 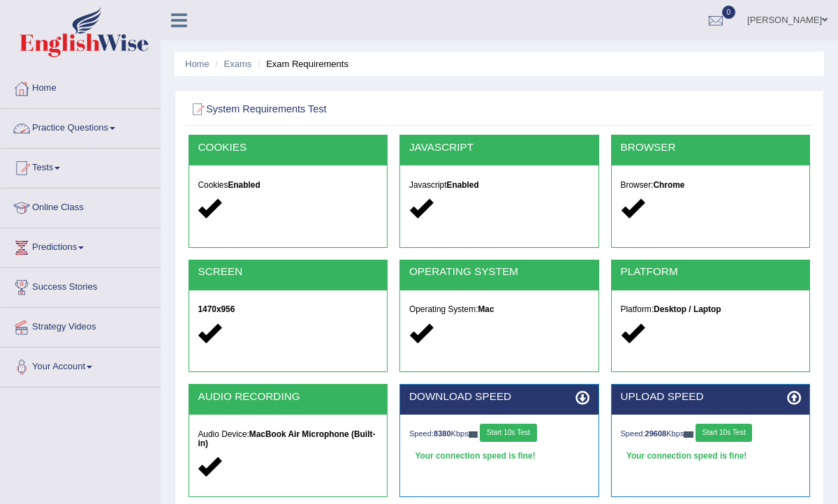 I want to click on a: Strategy Videos, so click(x=80, y=326).